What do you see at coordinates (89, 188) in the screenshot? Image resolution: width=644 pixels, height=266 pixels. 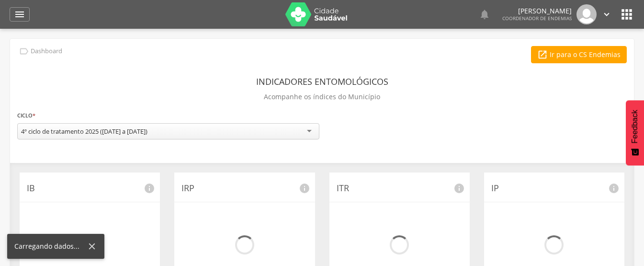 I see `p: IB` at bounding box center [89, 188].